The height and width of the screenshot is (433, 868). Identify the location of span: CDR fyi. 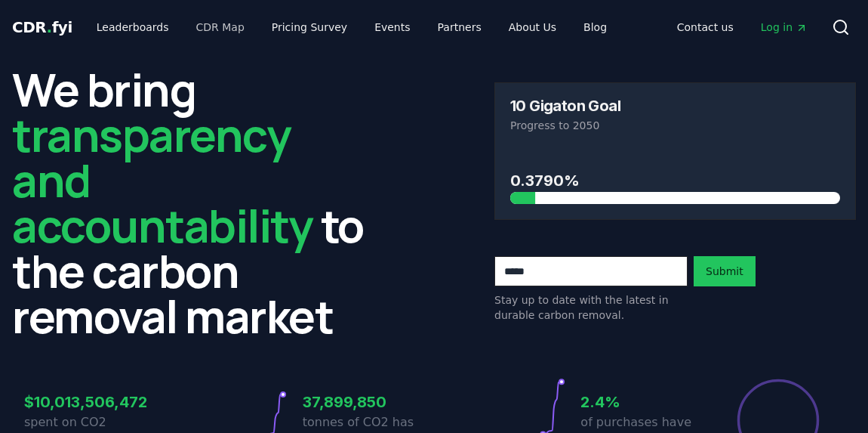
(43, 27).